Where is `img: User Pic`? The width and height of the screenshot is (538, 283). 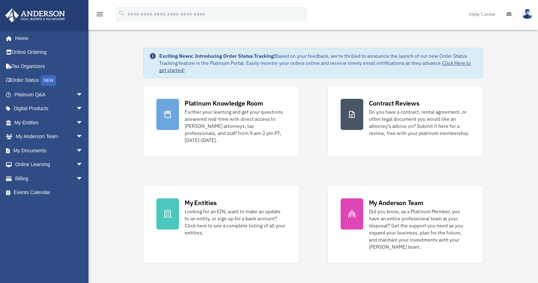 img: User Pic is located at coordinates (527, 14).